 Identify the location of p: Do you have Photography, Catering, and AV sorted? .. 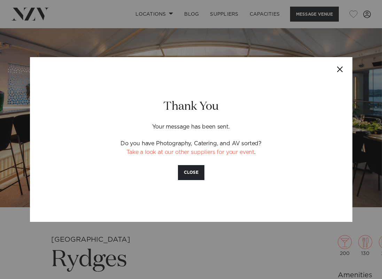
(191, 148).